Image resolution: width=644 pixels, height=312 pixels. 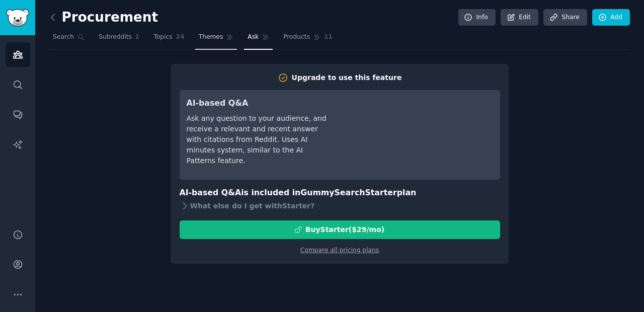 I want to click on span: GummySearch Starter, so click(x=348, y=192).